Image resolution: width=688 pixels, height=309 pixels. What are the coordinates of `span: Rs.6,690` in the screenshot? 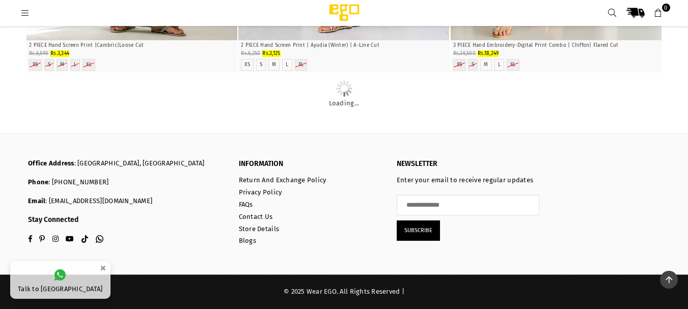 It's located at (39, 53).